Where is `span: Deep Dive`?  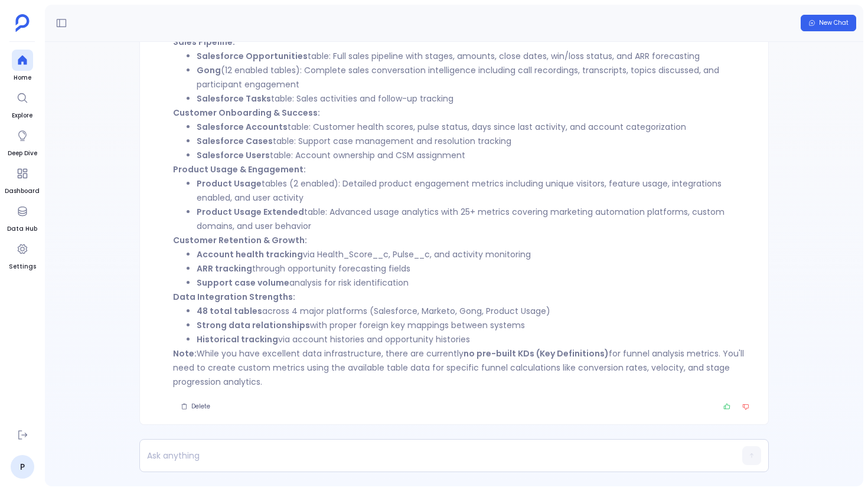 span: Deep Dive is located at coordinates (22, 153).